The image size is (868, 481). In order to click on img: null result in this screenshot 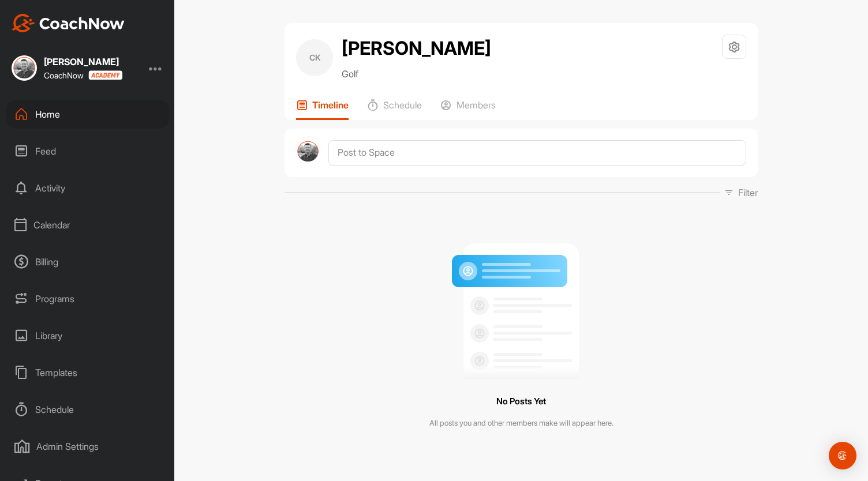, I will do `click(521, 306)`.